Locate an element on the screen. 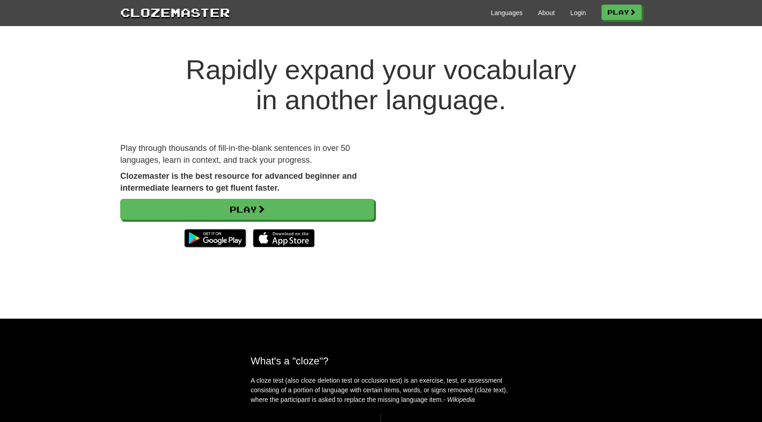 This screenshot has height=422, width=762. a: Login is located at coordinates (578, 13).